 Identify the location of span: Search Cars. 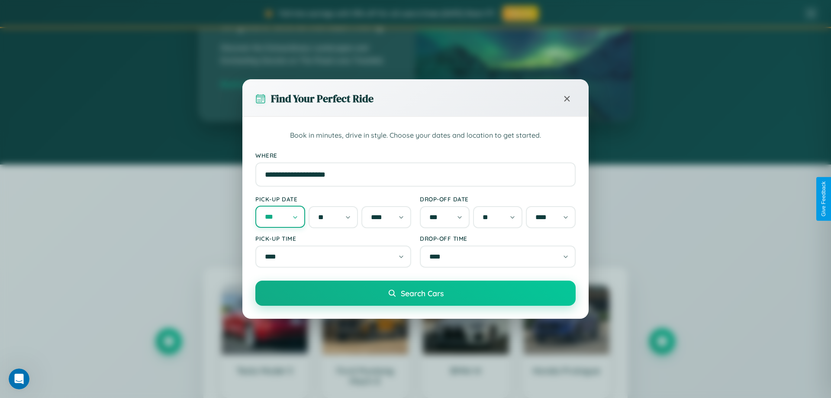
(422, 293).